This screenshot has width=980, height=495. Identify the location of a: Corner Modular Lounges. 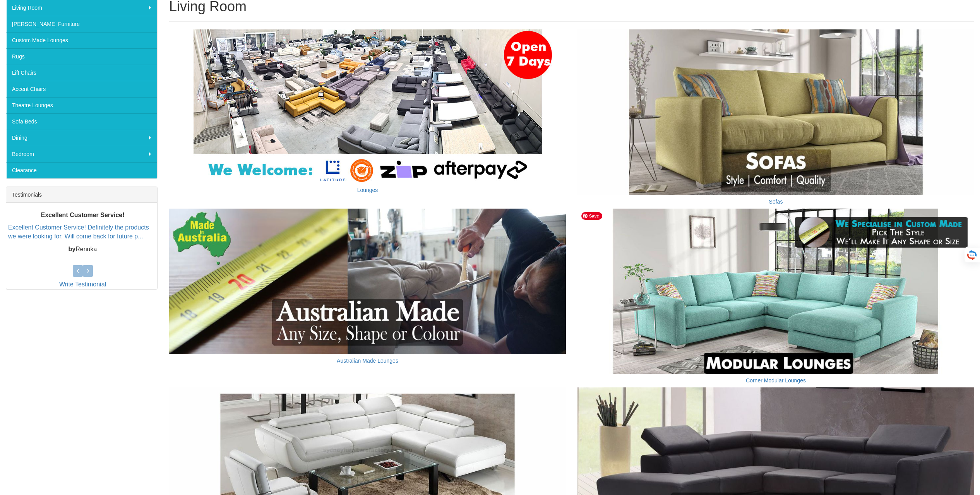
(775, 381).